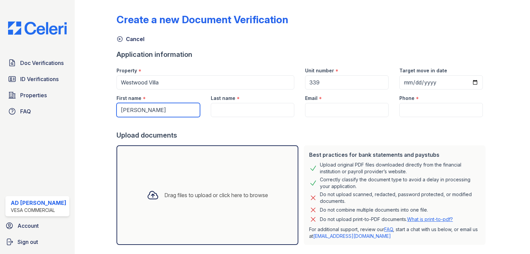 Image resolution: width=530 pixels, height=254 pixels. Describe the element at coordinates (202, 20) in the screenshot. I see `div: Create a new Document Verification` at that location.